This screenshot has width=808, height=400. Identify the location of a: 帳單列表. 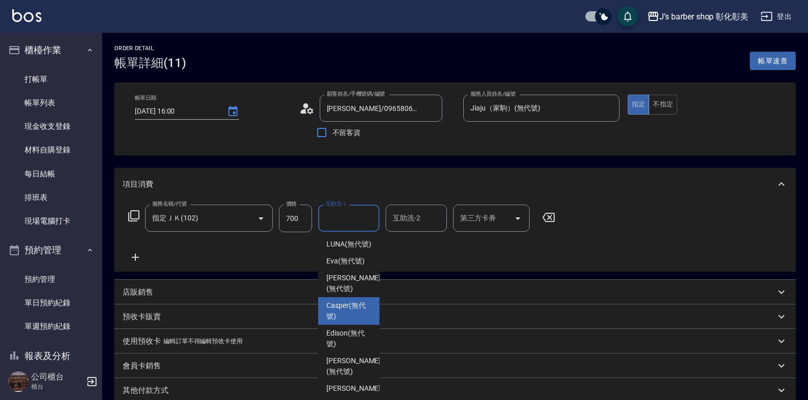
(51, 103).